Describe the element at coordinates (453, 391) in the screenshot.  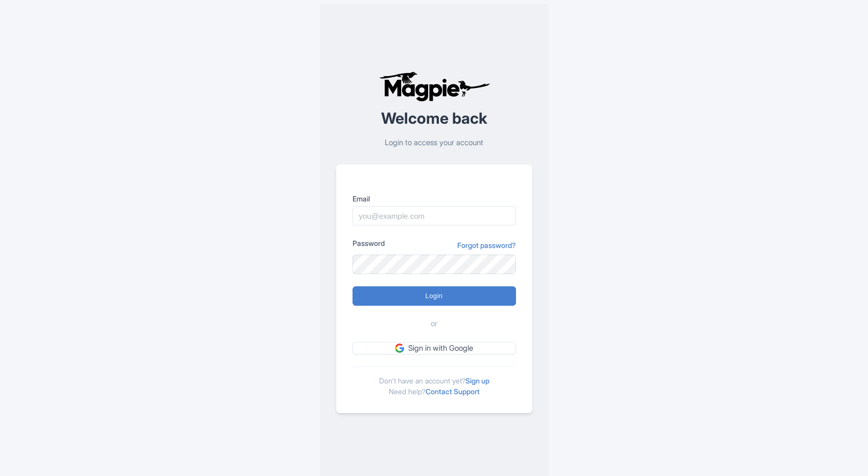
I see `a: Contact Support` at that location.